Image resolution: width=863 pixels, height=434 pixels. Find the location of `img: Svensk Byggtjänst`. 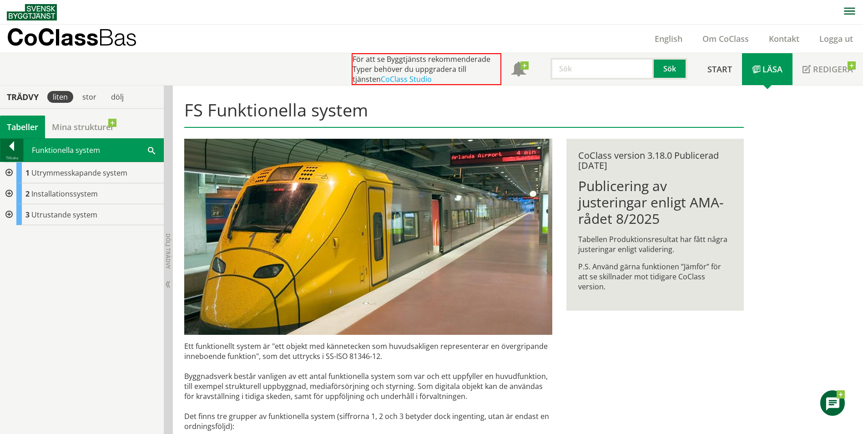

img: Svensk Byggtjänst is located at coordinates (32, 12).